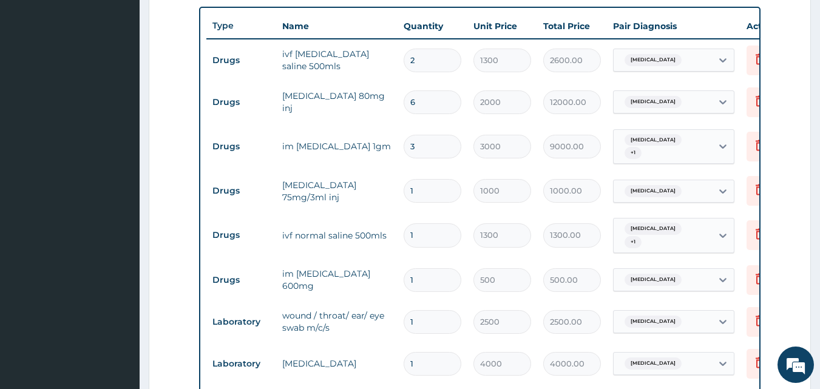 The image size is (820, 389). What do you see at coordinates (118, 281) in the screenshot?
I see `textarea: Type your message and hit 'Enter'` at bounding box center [118, 281].